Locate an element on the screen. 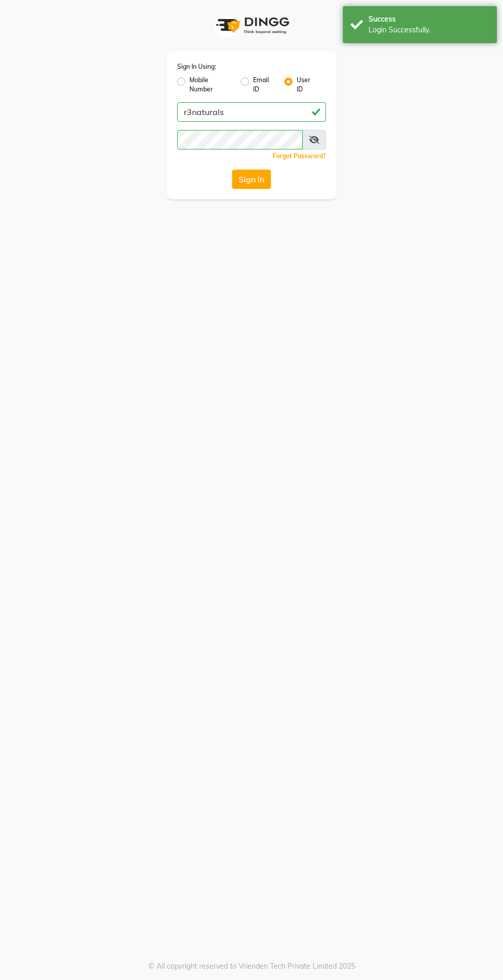 This screenshot has width=503, height=980. img: logo1.svg is located at coordinates (252, 25).